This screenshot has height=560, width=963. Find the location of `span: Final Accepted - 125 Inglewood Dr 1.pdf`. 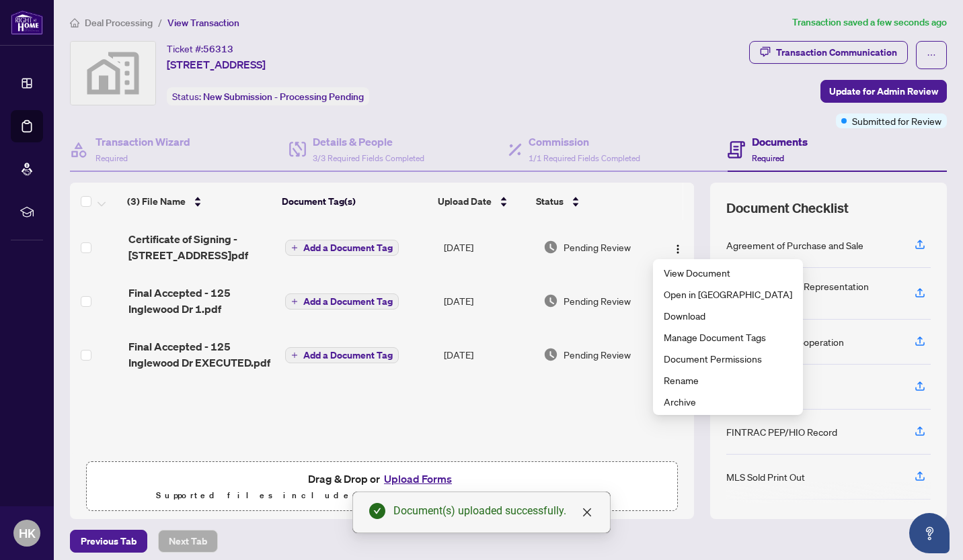

span: Final Accepted - 125 Inglewood Dr 1.pdf is located at coordinates (202, 301).